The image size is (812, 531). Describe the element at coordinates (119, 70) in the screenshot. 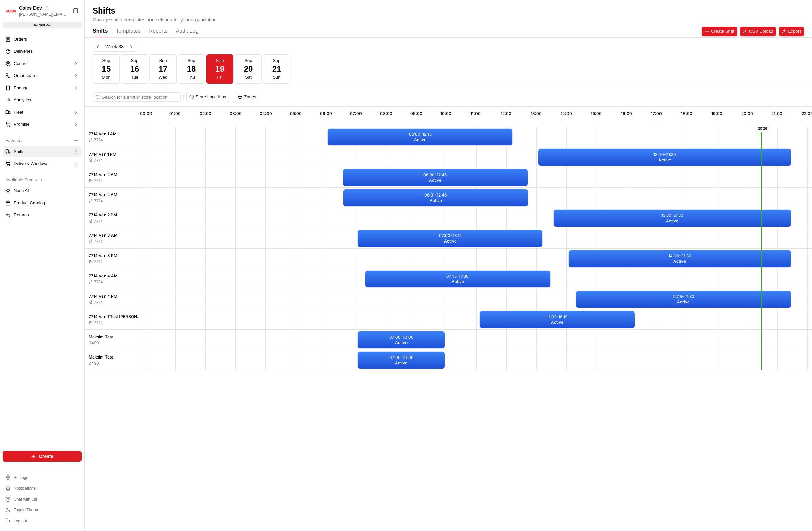

I see `button: Start new chat` at that location.